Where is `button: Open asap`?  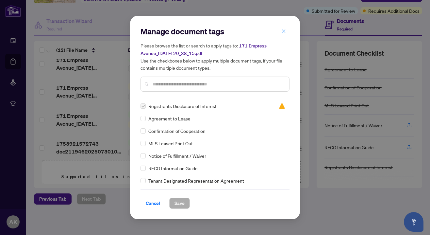 button: Open asap is located at coordinates (414, 222).